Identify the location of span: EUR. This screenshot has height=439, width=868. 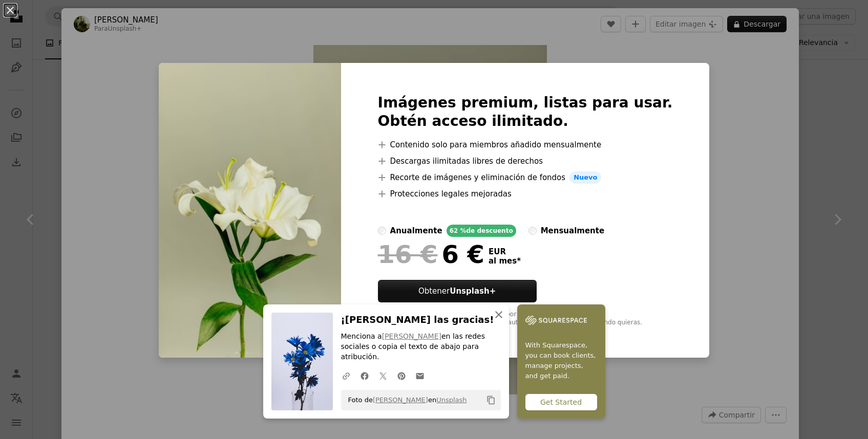
(505, 251).